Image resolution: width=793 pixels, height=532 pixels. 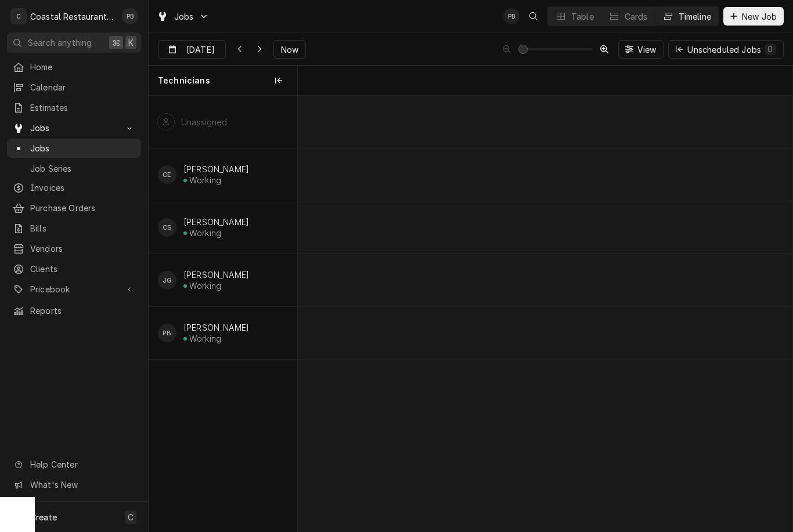 What do you see at coordinates (82, 66) in the screenshot?
I see `span: Home` at bounding box center [82, 66].